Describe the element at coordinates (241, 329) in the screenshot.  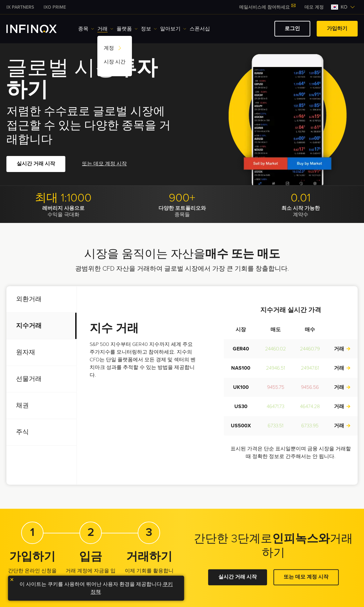
I see `th: 시장` at that location.